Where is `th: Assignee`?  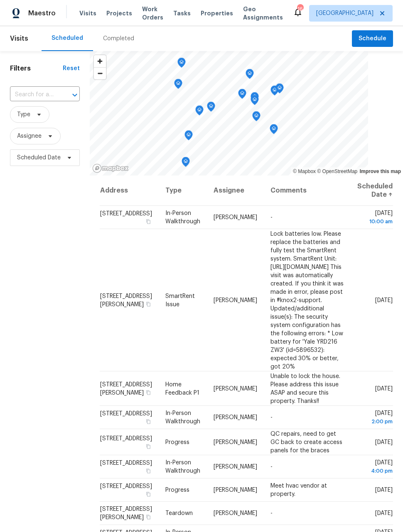
th: Assignee is located at coordinates (235, 190).